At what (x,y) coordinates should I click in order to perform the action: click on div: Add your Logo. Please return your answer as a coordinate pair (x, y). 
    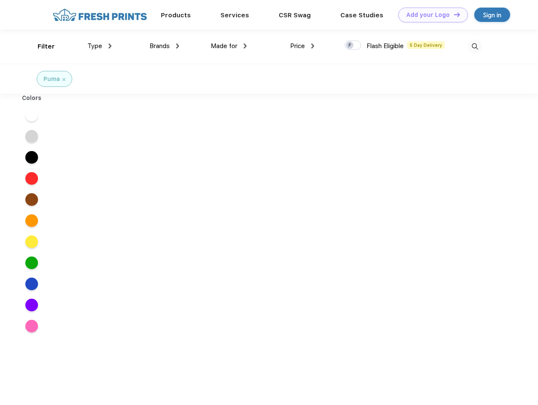
    Looking at the image, I should click on (428, 15).